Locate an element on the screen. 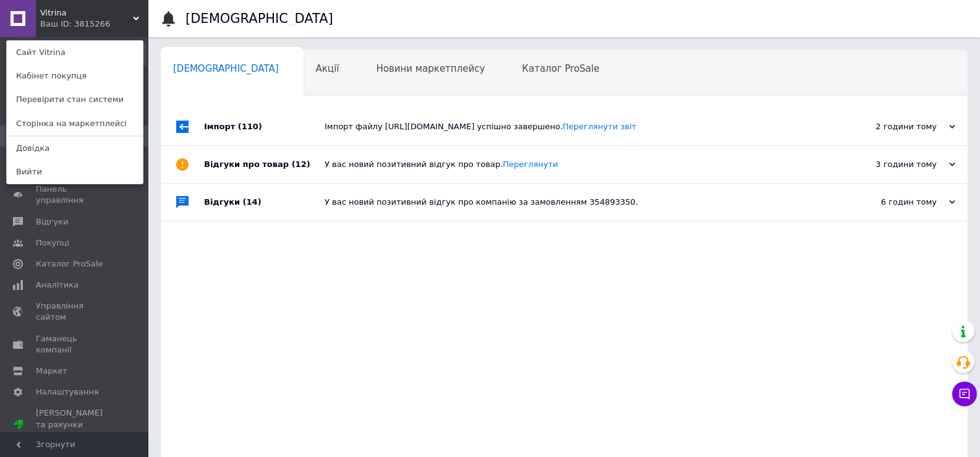 The height and width of the screenshot is (457, 980). a: Перевірити стан системи is located at coordinates (75, 99).